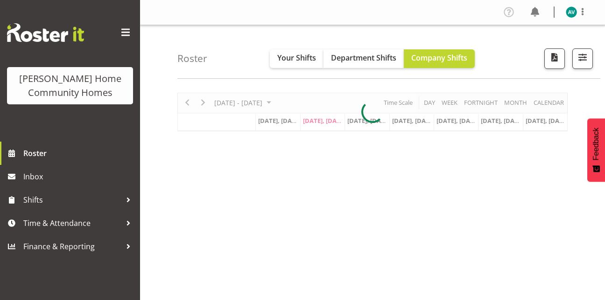  Describe the element at coordinates (439, 59) in the screenshot. I see `button: Company Shifts` at that location.